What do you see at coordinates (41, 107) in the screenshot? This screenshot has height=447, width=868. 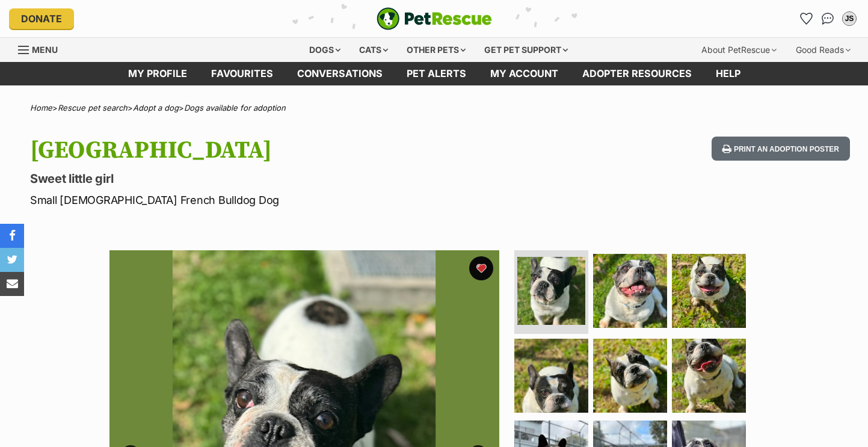 I see `a: Home` at bounding box center [41, 107].